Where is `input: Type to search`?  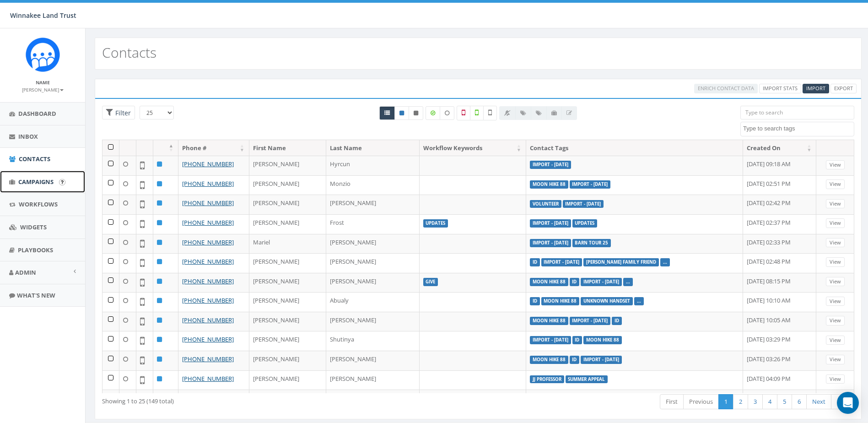 input: Type to search is located at coordinates (797, 113).